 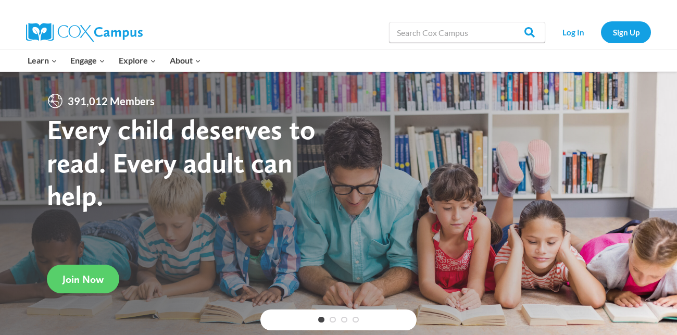 What do you see at coordinates (138, 60) in the screenshot?
I see `span: Explore` at bounding box center [138, 60].